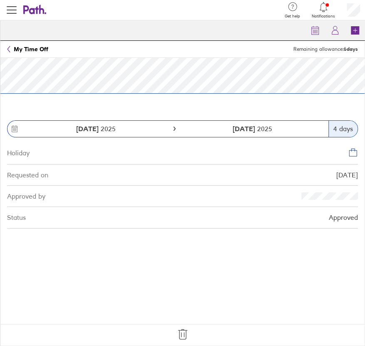 The height and width of the screenshot is (346, 365). I want to click on span: Notifications, so click(324, 16).